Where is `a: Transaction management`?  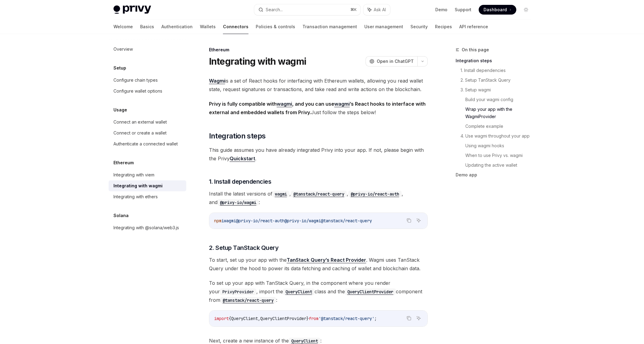 a: Transaction management is located at coordinates (330, 27).